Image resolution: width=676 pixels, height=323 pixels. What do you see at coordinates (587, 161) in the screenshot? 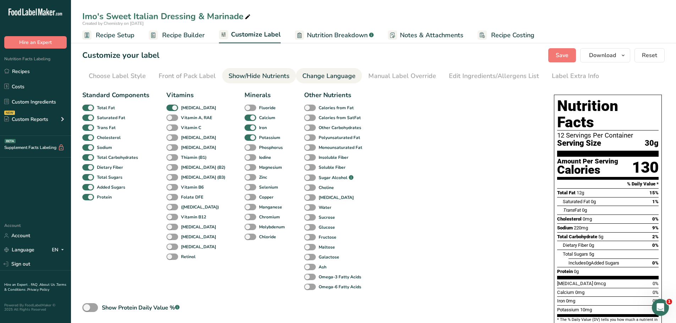
I see `div: Amount Per Serving` at bounding box center [587, 161].